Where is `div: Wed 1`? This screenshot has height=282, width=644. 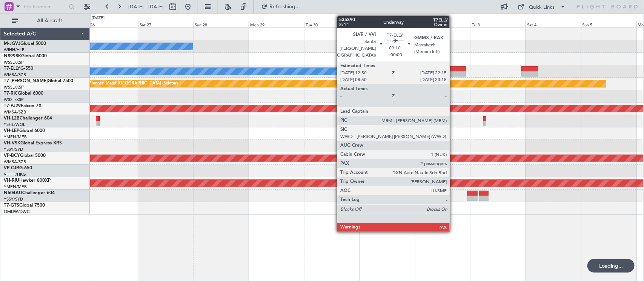 div: Wed 1 is located at coordinates (387, 24).